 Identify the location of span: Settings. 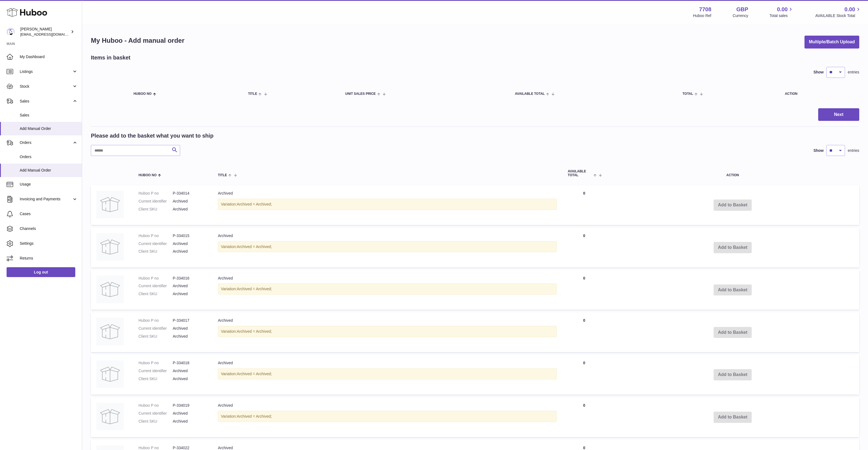
(48, 244).